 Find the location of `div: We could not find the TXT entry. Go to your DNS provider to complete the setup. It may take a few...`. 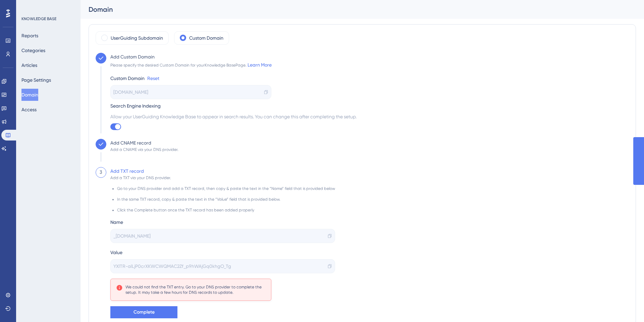

div: We could not find the TXT entry. Go to your DNS provider to complete the setup. It may take a few... is located at coordinates (196, 289).